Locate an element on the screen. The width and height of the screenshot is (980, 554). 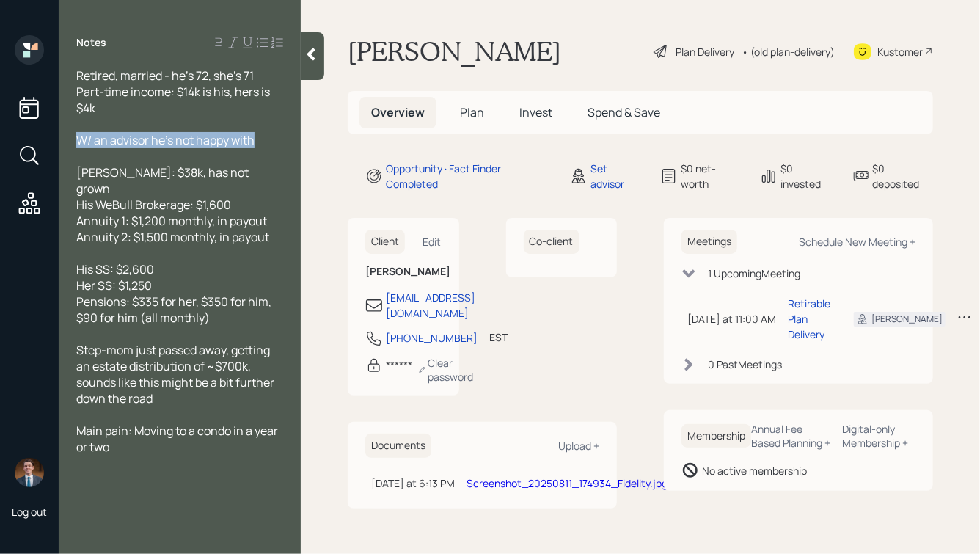
h6: Documents is located at coordinates (399, 445).